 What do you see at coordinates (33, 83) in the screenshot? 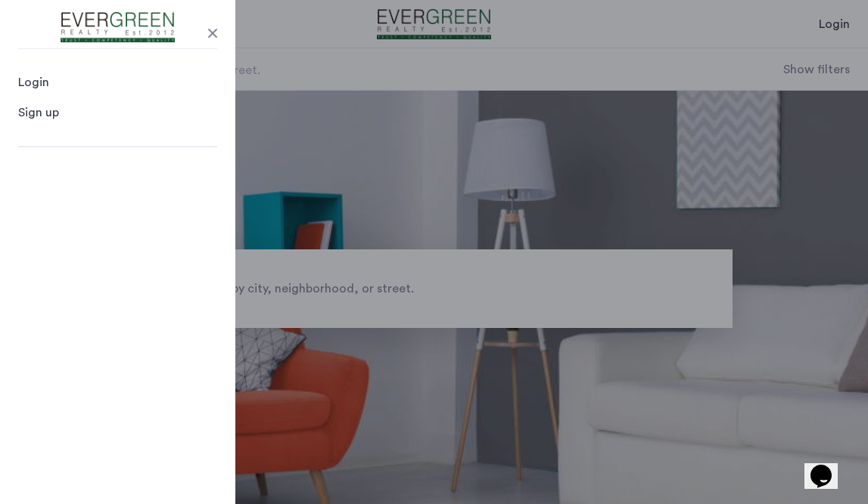
I see `div: Login` at bounding box center [33, 83].